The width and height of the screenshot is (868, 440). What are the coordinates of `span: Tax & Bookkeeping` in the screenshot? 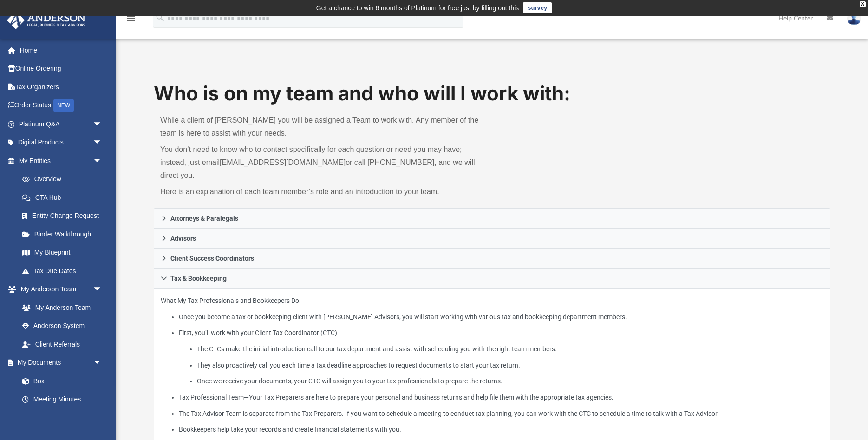 It's located at (199, 278).